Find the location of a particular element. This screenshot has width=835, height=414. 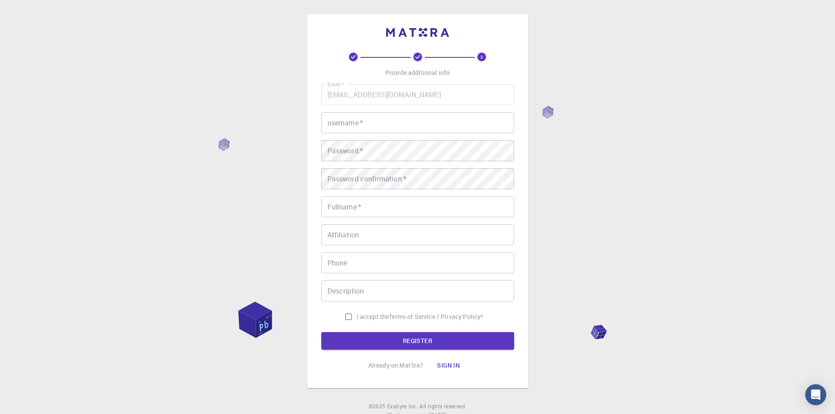

p: Provide additional info is located at coordinates (417, 73).